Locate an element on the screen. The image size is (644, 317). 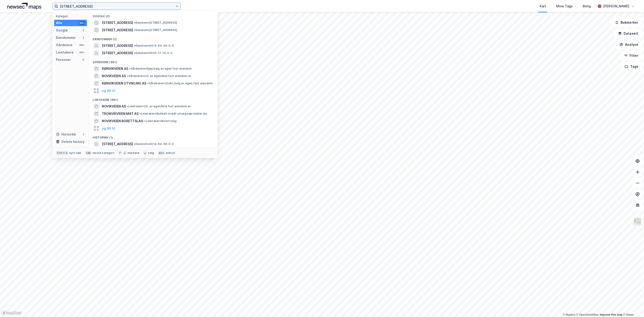
div: Google is located at coordinates (62, 30).